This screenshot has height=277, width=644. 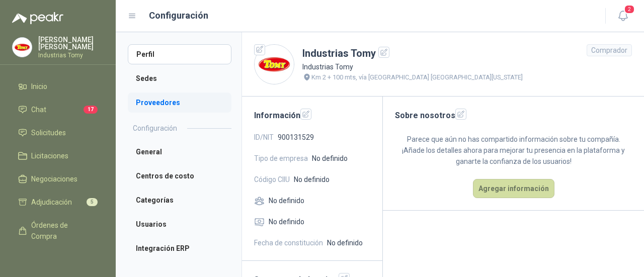 I want to click on a: Remisiones, so click(x=58, y=260).